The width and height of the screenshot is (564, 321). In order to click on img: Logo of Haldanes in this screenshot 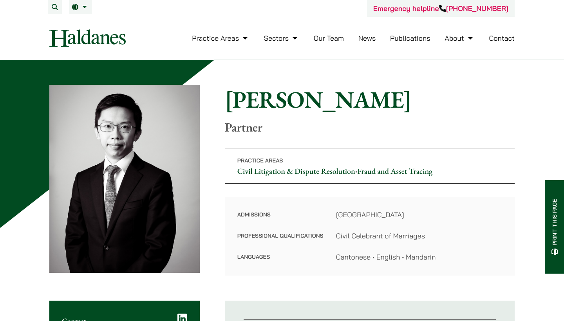, I will do `click(87, 38)`.